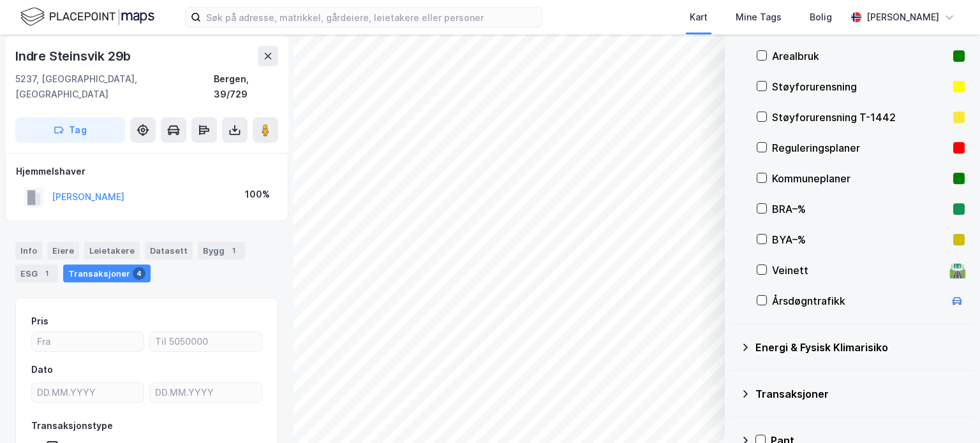  I want to click on div: 4, so click(139, 274).